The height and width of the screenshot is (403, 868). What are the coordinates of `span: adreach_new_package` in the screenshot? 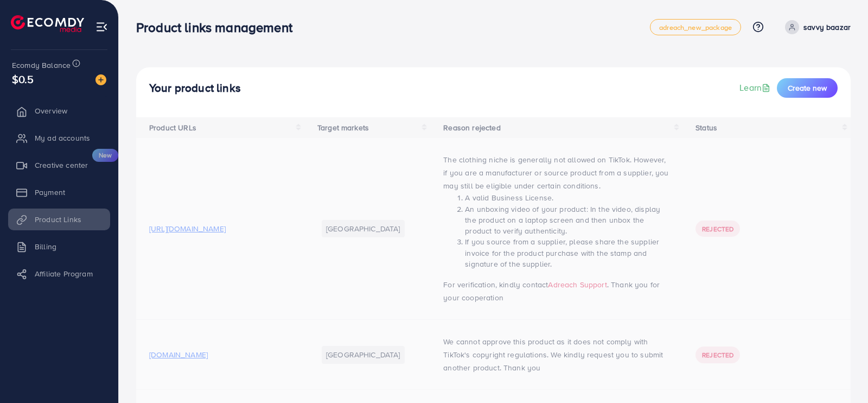 It's located at (696, 27).